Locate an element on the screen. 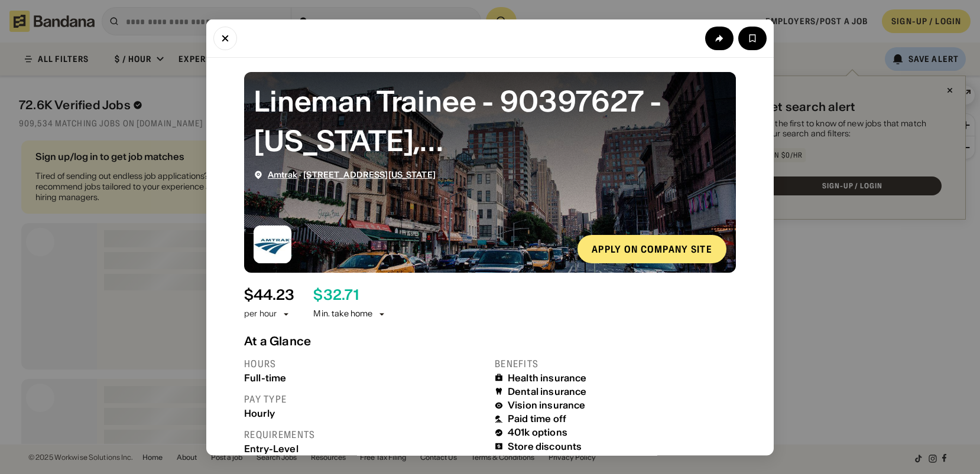 This screenshot has width=980, height=474. span: Amtrak is located at coordinates (283, 174).